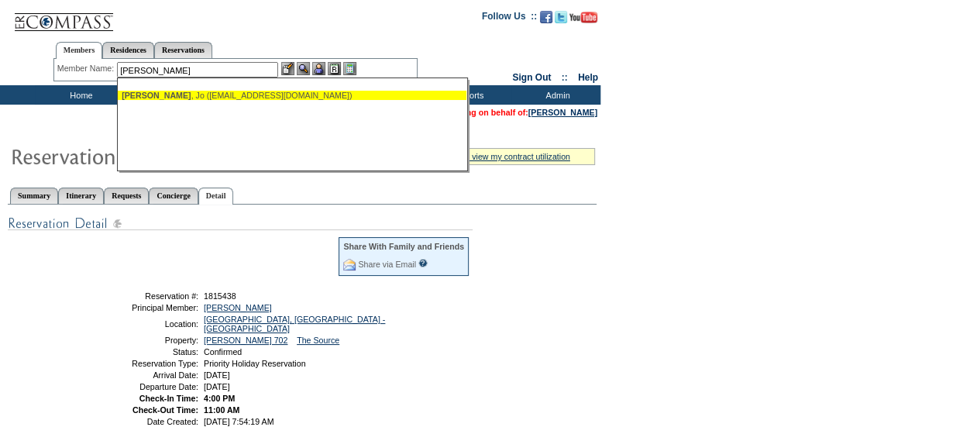 The height and width of the screenshot is (427, 980). I want to click on a: Follow us on Twitter, so click(561, 21).